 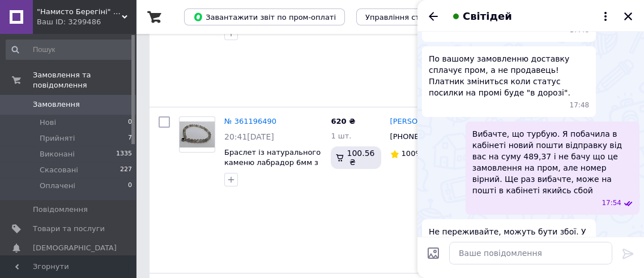 I want to click on span: Замовлення та повідомлення, so click(x=85, y=80).